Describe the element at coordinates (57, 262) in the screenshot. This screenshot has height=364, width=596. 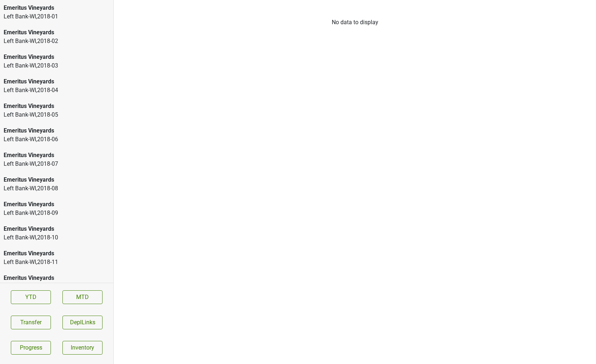
I see `div: Left Bank-WI , 2018 - 11` at that location.